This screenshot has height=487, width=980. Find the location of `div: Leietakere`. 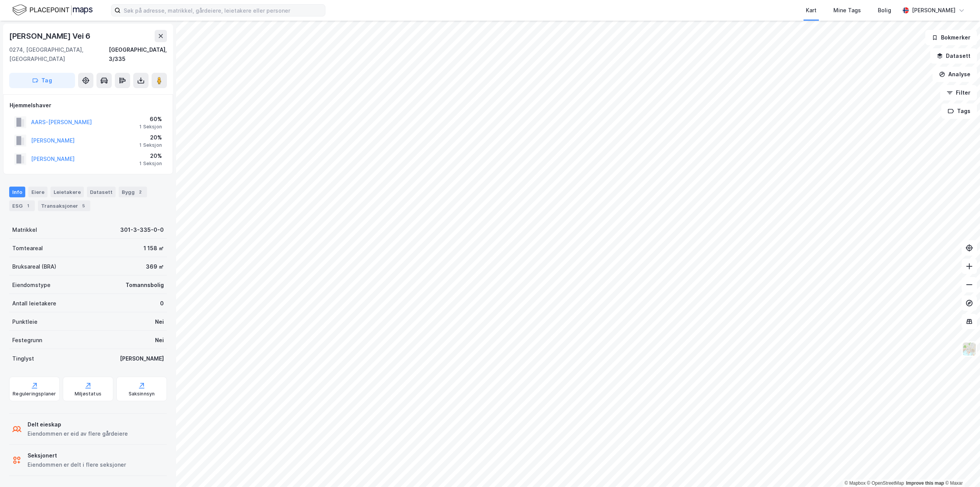

div: Leietakere is located at coordinates (67, 192).